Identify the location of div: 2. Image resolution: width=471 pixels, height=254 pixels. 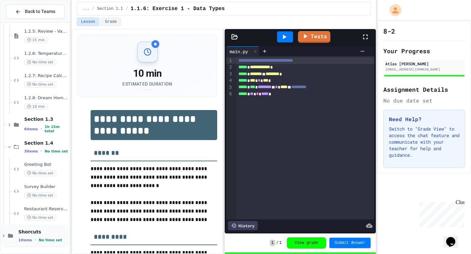
(229, 67).